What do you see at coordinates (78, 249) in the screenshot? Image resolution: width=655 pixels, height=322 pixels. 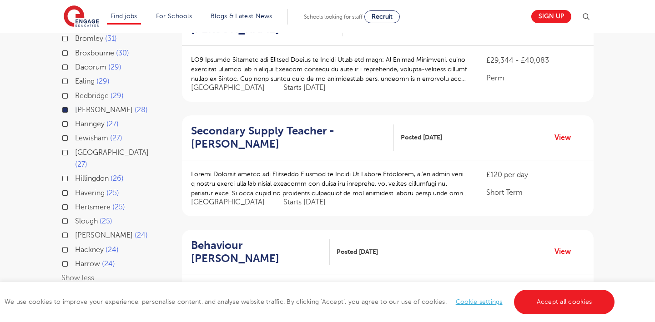 I see `input: Hackney 24` at bounding box center [78, 249].